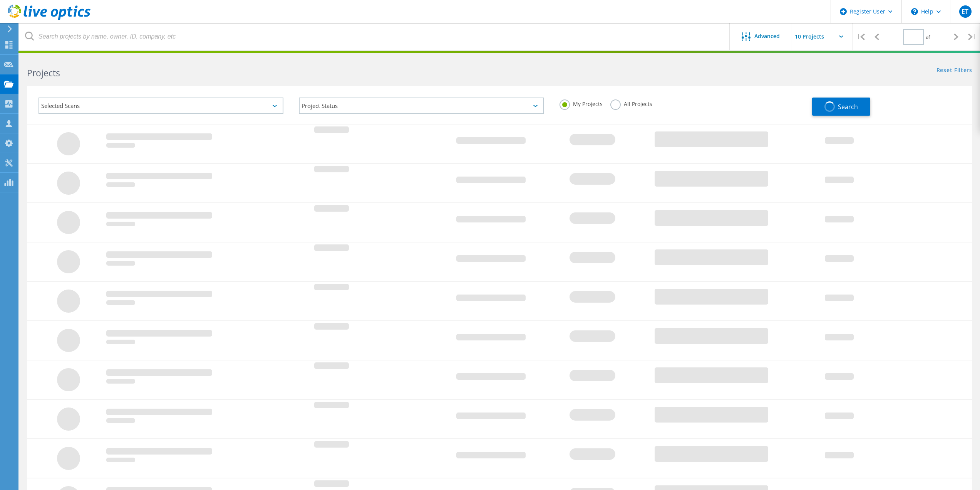 Image resolution: width=980 pixels, height=490 pixels. I want to click on button: Search, so click(842, 106).